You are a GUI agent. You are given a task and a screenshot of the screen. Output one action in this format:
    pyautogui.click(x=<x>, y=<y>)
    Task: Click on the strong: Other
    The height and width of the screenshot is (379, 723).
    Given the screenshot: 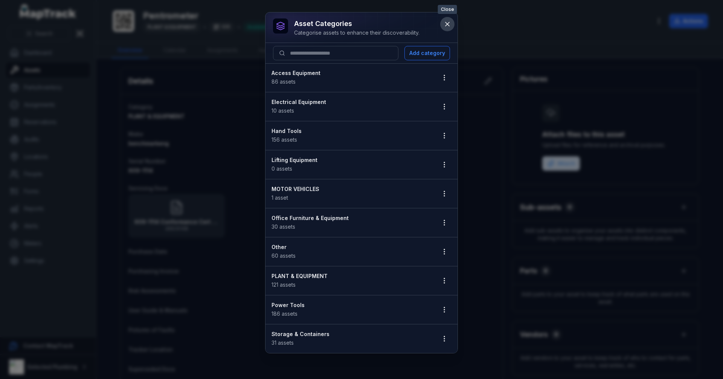 What is the action you would take?
    pyautogui.click(x=351, y=247)
    